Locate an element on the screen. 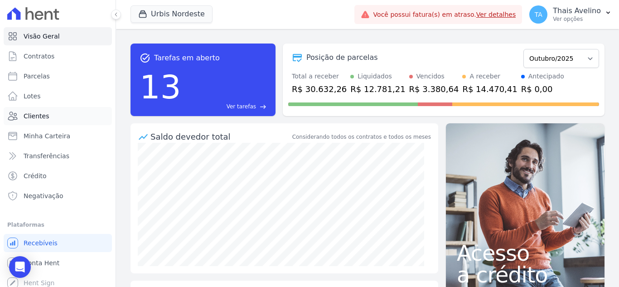  a: Visão Geral is located at coordinates (58, 36).